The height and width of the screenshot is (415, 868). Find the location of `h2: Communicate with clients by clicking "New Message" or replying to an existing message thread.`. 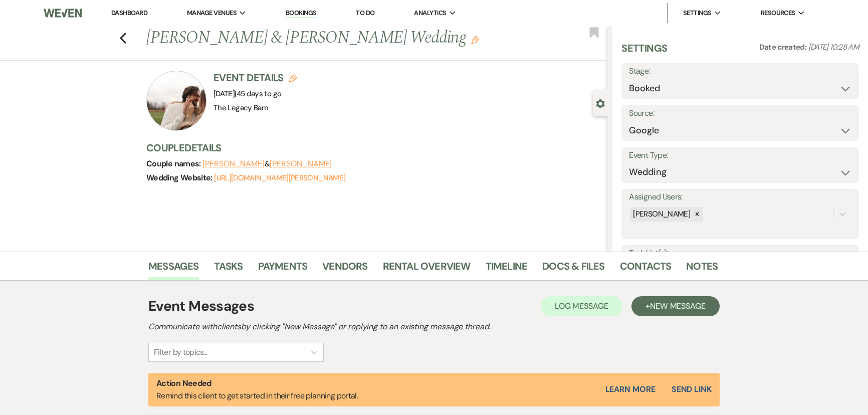

h2: Communicate with clients by clicking "New Message" or replying to an existing message thread. is located at coordinates (434, 327).